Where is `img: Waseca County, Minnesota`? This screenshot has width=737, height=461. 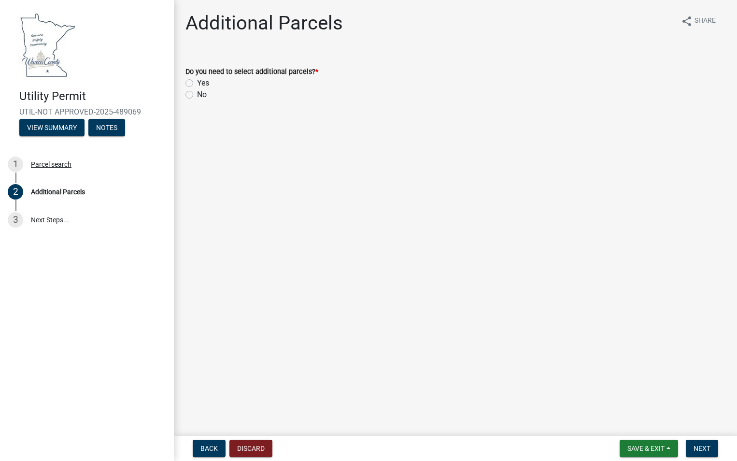 img: Waseca County, Minnesota is located at coordinates (48, 44).